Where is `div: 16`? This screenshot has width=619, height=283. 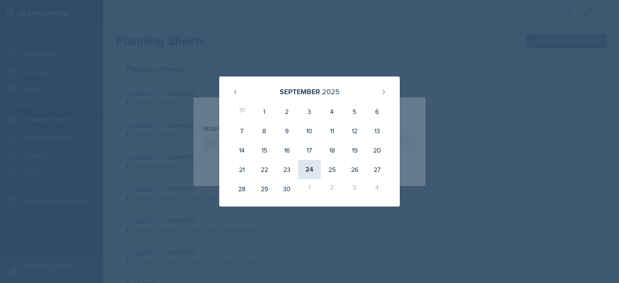
div: 16 is located at coordinates (287, 150).